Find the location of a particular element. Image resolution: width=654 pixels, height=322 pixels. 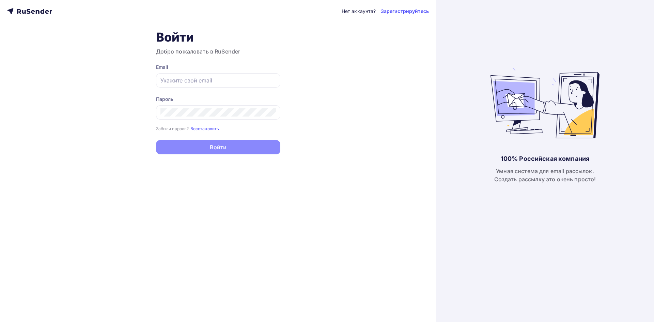

div: Пароль is located at coordinates (218, 99).